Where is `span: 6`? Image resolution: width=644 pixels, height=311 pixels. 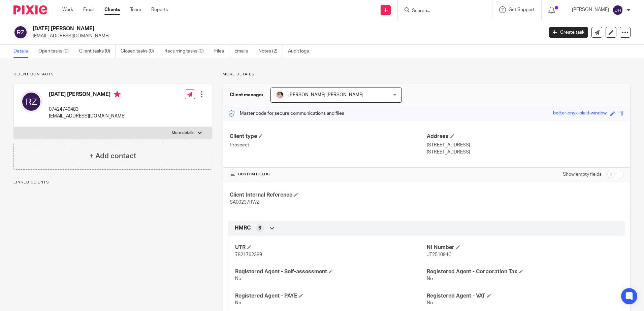
span: 6 is located at coordinates (260, 228).